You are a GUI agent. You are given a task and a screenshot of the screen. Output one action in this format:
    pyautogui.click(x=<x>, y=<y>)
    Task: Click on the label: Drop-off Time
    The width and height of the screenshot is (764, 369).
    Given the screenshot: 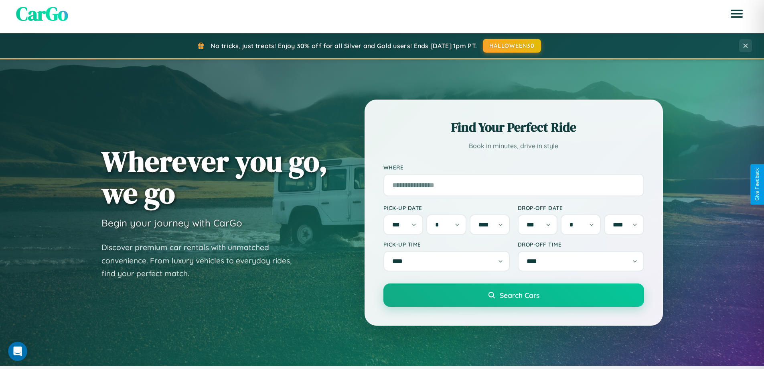 What is the action you would take?
    pyautogui.click(x=581, y=244)
    